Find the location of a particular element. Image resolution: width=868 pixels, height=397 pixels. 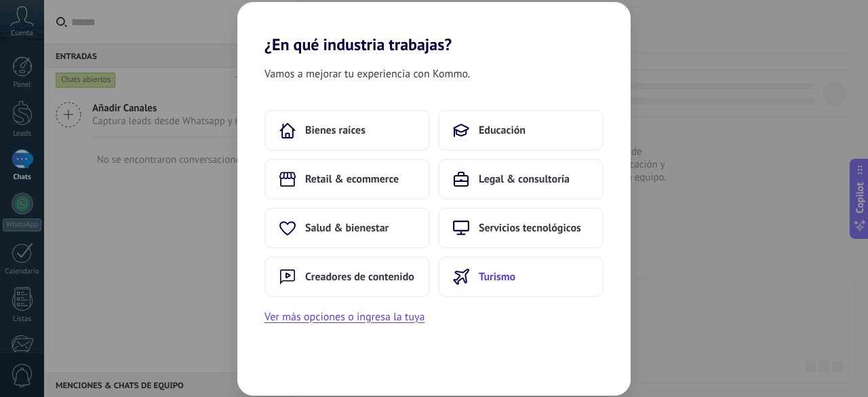

button: Servicios tecnológicos is located at coordinates (521, 228).